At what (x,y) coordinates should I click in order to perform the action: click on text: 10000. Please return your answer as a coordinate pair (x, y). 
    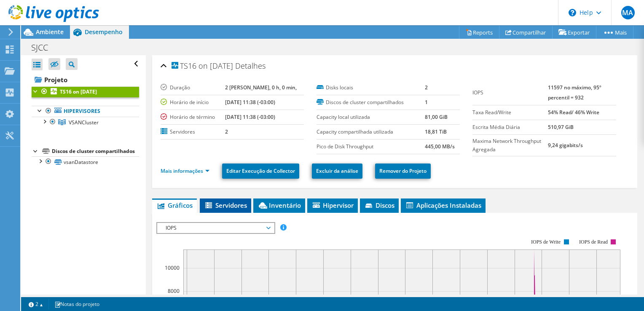
    Looking at the image, I should click on (172, 267).